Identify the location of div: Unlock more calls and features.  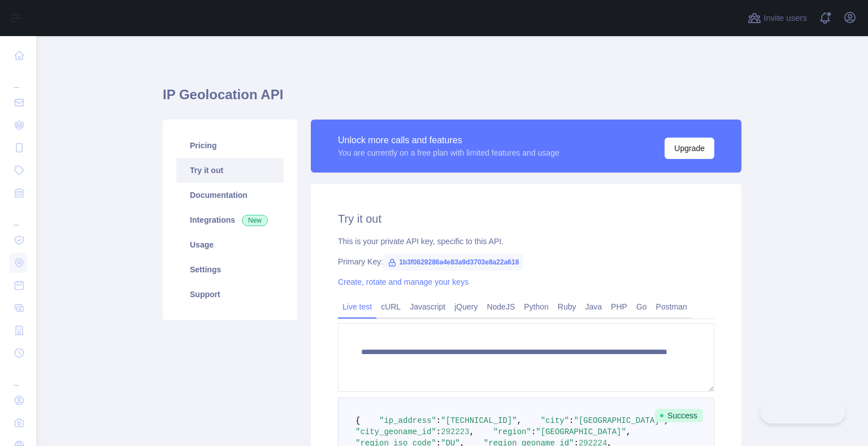
(448, 140).